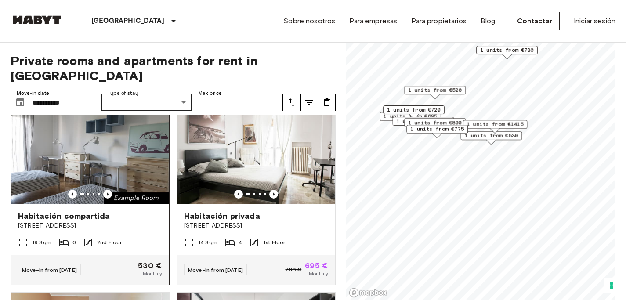  I want to click on span: 19 Sqm, so click(42, 242).